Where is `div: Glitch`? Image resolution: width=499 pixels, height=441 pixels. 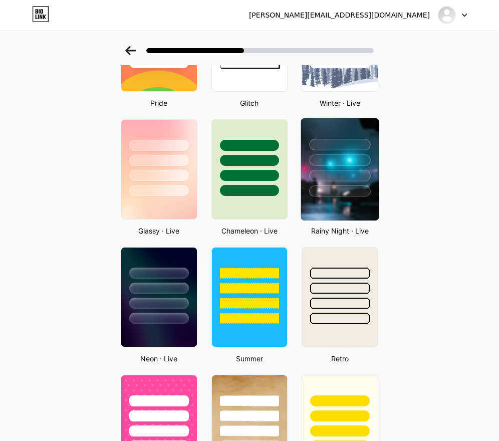
div: Glitch is located at coordinates (249, 103).